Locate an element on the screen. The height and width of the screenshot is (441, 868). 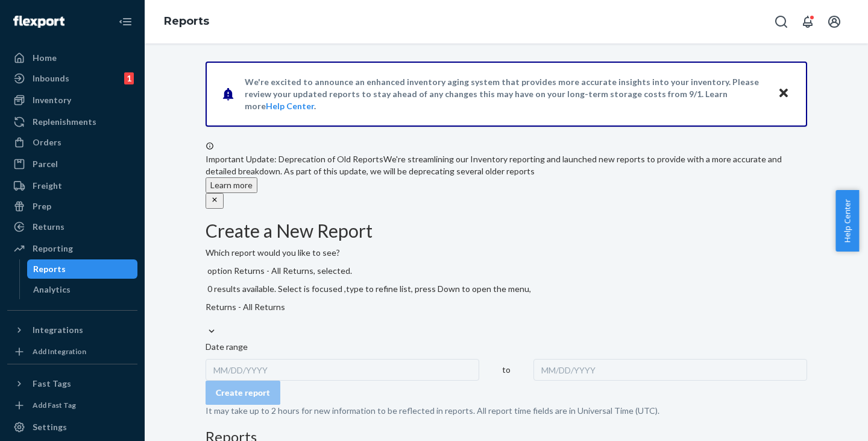
a: Reporting is located at coordinates (73, 249).